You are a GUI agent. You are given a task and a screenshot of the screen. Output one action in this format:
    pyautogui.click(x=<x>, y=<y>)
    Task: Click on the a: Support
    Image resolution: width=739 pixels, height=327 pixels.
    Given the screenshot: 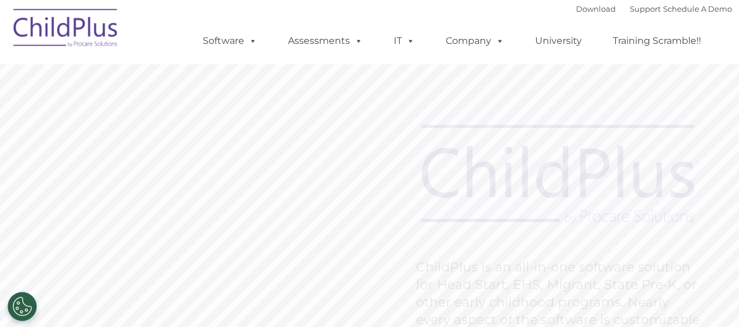 What is the action you would take?
    pyautogui.click(x=645, y=9)
    